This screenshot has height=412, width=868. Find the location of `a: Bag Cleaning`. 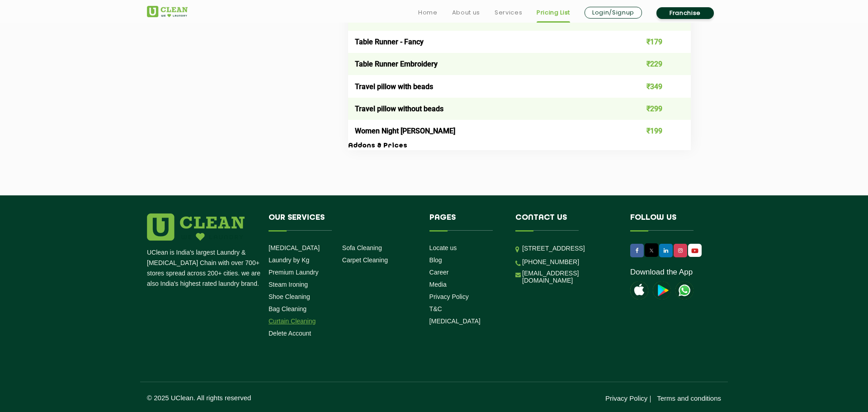

a: Bag Cleaning is located at coordinates (287, 309).